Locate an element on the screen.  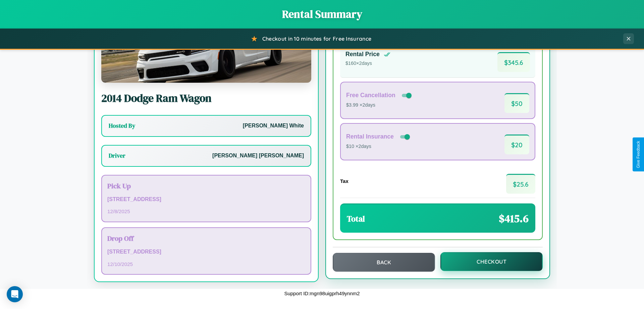
span: $ 25.6 is located at coordinates (521, 184).